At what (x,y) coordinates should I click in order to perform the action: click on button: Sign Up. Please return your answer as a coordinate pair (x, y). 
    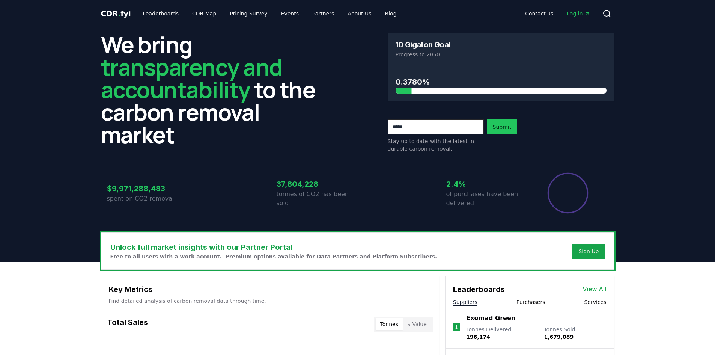
    Looking at the image, I should click on (588, 251).